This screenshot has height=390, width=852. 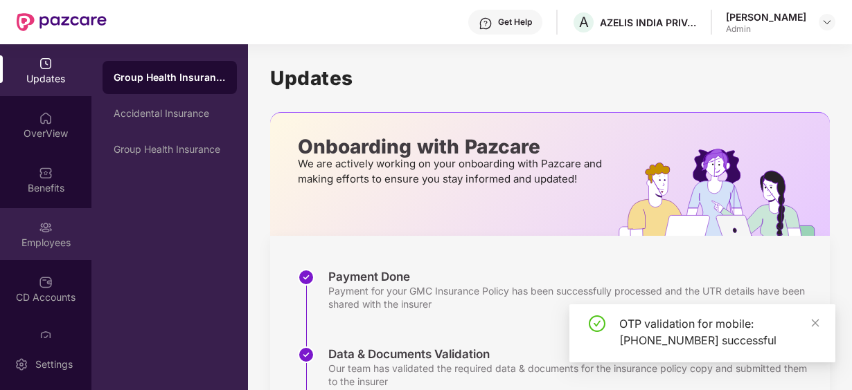 I want to click on div: Our team has validated the required data & documents for the insurance policy copy and submitted ..., so click(x=572, y=375).